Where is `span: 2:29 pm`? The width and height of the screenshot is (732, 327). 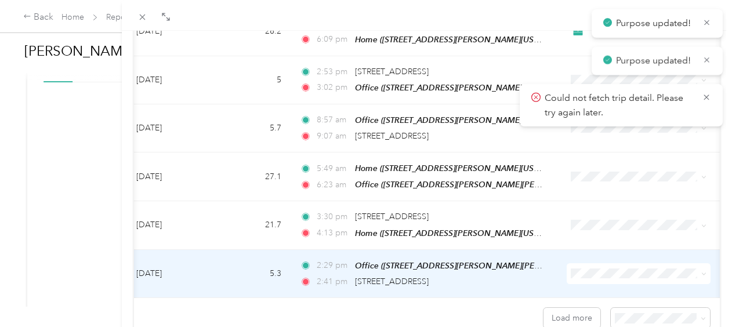
span: 2:29 pm is located at coordinates (333, 266).